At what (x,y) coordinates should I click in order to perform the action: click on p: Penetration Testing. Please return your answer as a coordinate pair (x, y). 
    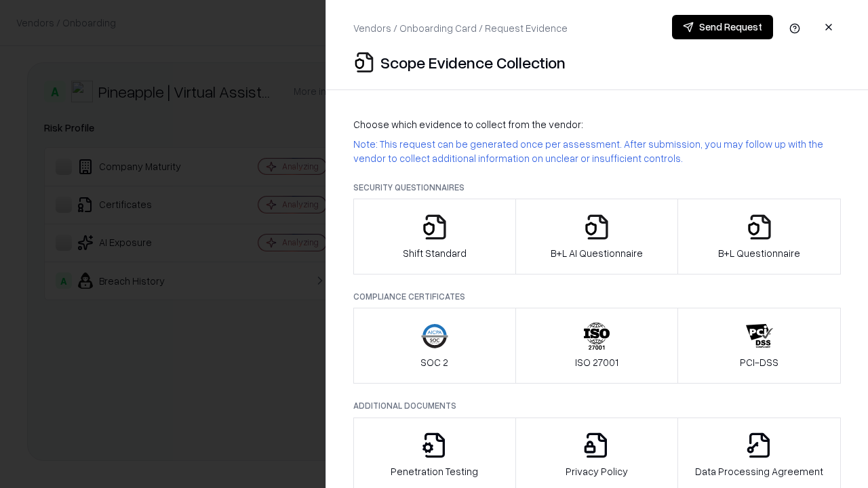
    Looking at the image, I should click on (434, 471).